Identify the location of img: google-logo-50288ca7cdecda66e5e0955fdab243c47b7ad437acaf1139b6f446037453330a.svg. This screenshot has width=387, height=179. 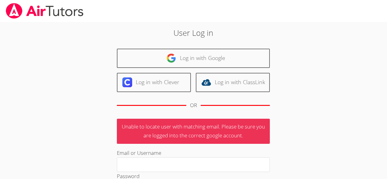
(171, 58).